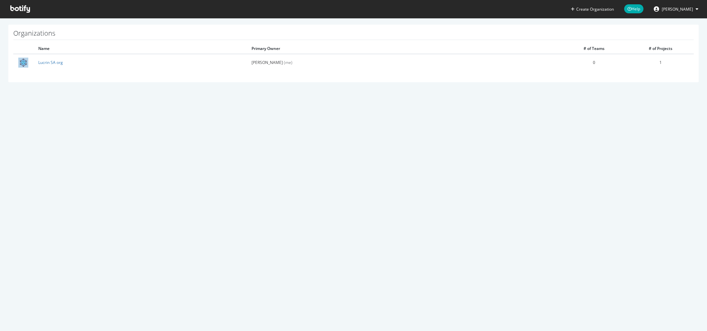  I want to click on span: Alexandre Di Mascio, so click(677, 9).